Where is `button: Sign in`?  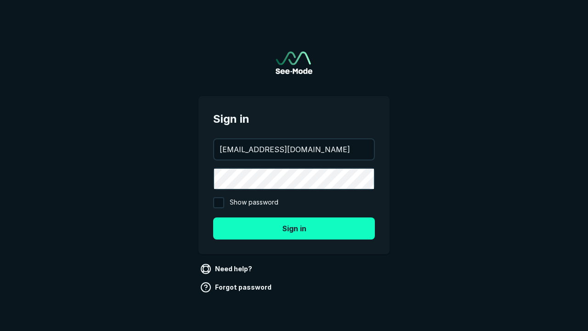 button: Sign in is located at coordinates (294, 228).